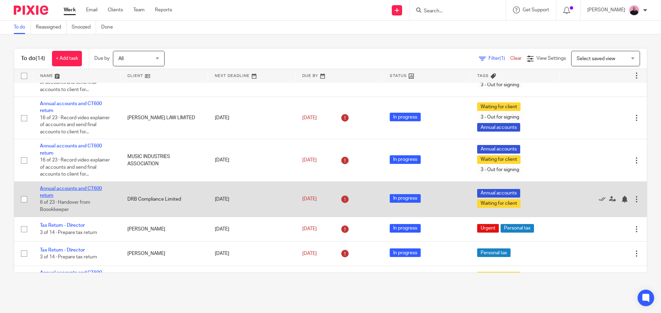 This screenshot has width=661, height=313. What do you see at coordinates (596, 59) in the screenshot?
I see `span: Select saved view` at bounding box center [596, 59].